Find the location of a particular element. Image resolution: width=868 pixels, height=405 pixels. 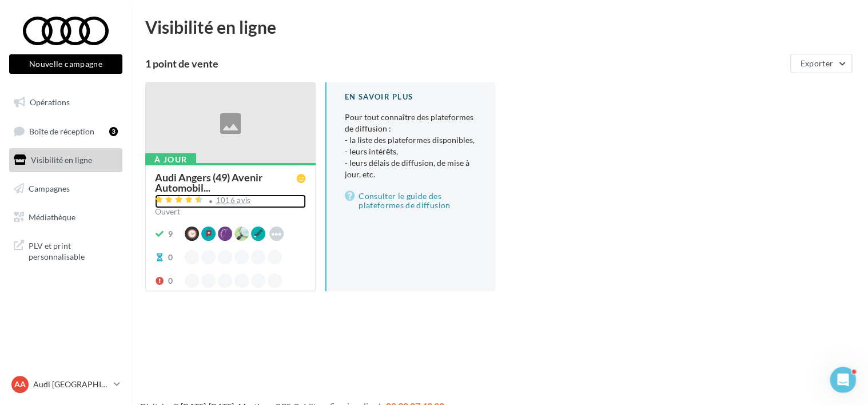

button: Exporter is located at coordinates (821, 64).